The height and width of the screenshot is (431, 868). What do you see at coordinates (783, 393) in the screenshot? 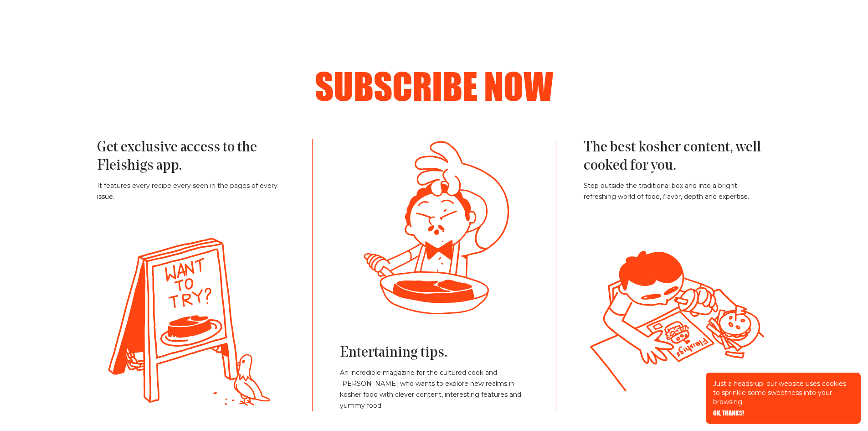
I see `p: Just a heads-up: our website uses cookies to sprinkle some sweetness into your browsing.` at bounding box center [783, 393].